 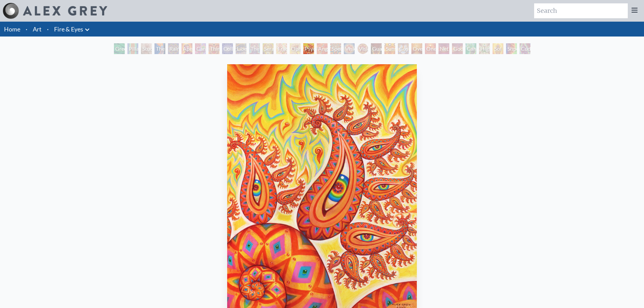 What do you see at coordinates (363, 49) in the screenshot?
I see `div: Vision Crystal Tondo` at bounding box center [363, 49].